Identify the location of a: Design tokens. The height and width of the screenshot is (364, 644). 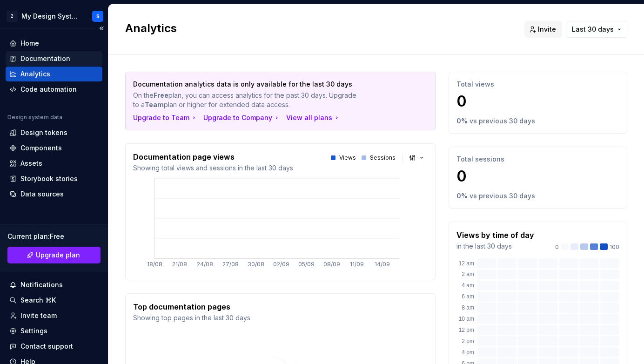
(54, 133).